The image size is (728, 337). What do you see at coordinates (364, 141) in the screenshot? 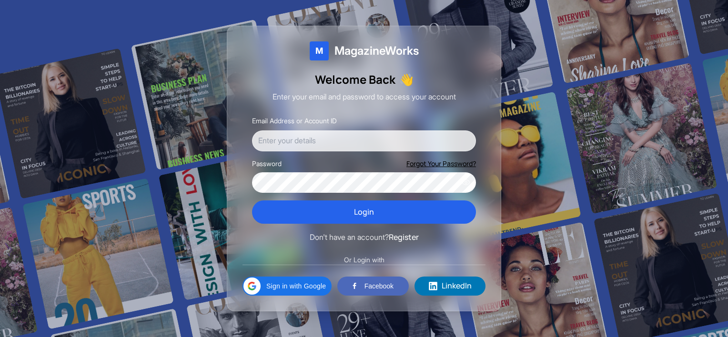
I see `input: Enter your details` at bounding box center [364, 141].